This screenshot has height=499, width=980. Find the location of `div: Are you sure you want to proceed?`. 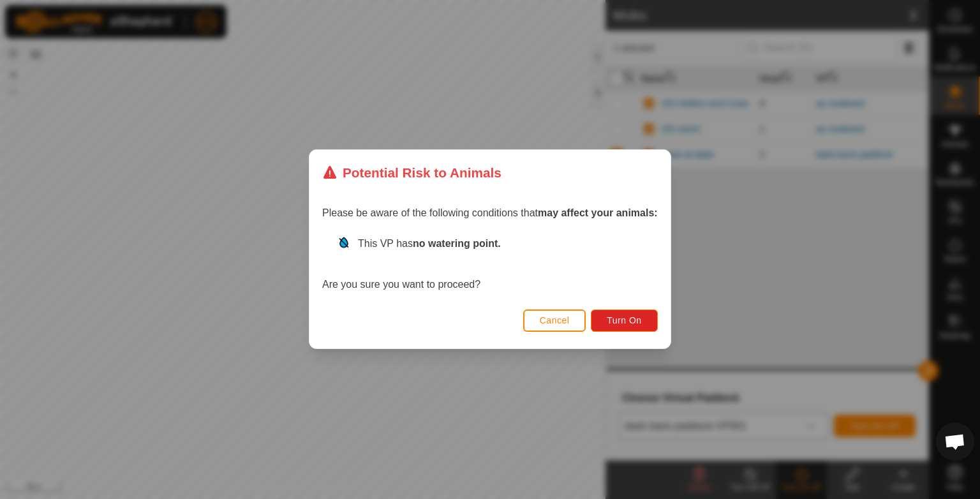

div: Are you sure you want to proceed? is located at coordinates (490, 265).